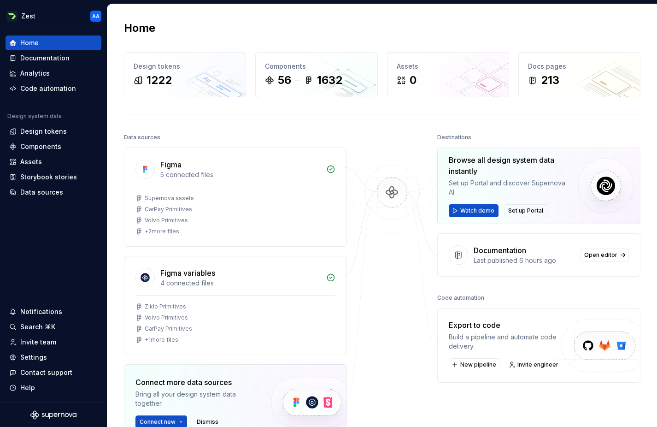 Image resolution: width=657 pixels, height=427 pixels. I want to click on button: ZestAA, so click(53, 16).